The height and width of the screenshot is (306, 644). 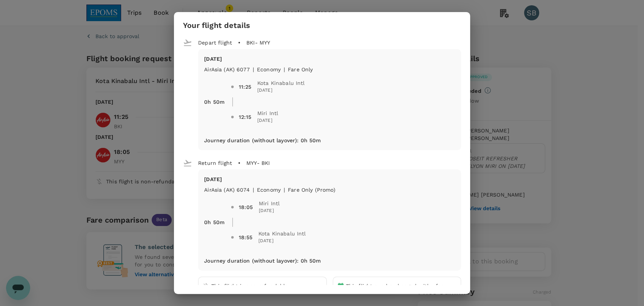 What do you see at coordinates (250, 286) in the screenshot?
I see `p: This flight is non-refundable` at bounding box center [250, 286].